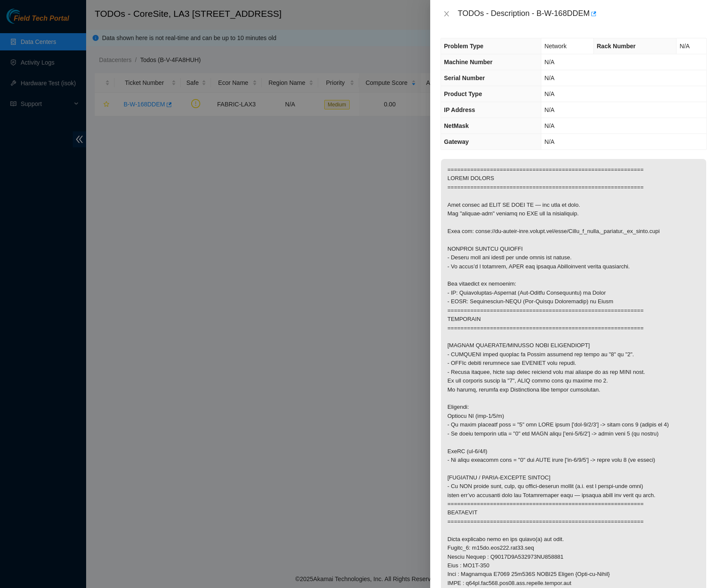  Describe the element at coordinates (460, 110) in the screenshot. I see `span: IP Address` at that location.